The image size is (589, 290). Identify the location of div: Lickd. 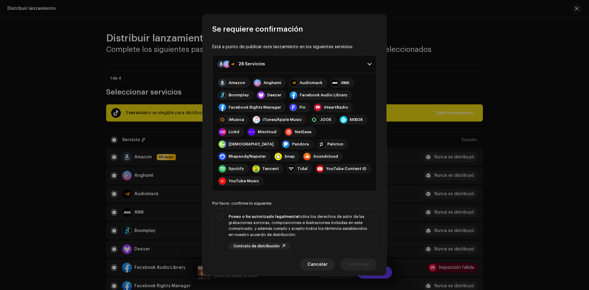
(234, 132).